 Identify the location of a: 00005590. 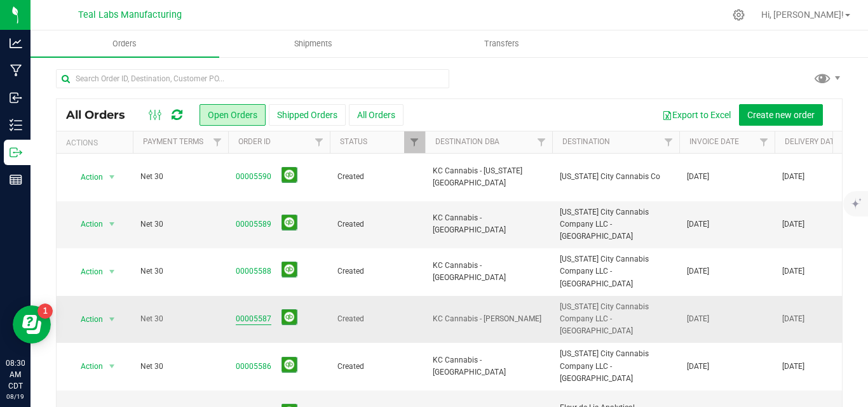
(254, 176).